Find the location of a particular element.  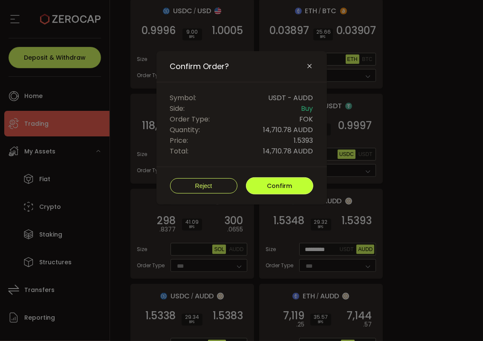

span: Buy is located at coordinates (307, 108).